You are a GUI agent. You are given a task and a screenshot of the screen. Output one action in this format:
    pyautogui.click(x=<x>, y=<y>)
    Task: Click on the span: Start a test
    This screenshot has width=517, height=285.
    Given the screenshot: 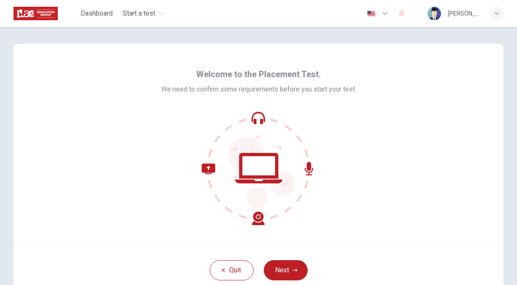 What is the action you would take?
    pyautogui.click(x=139, y=14)
    